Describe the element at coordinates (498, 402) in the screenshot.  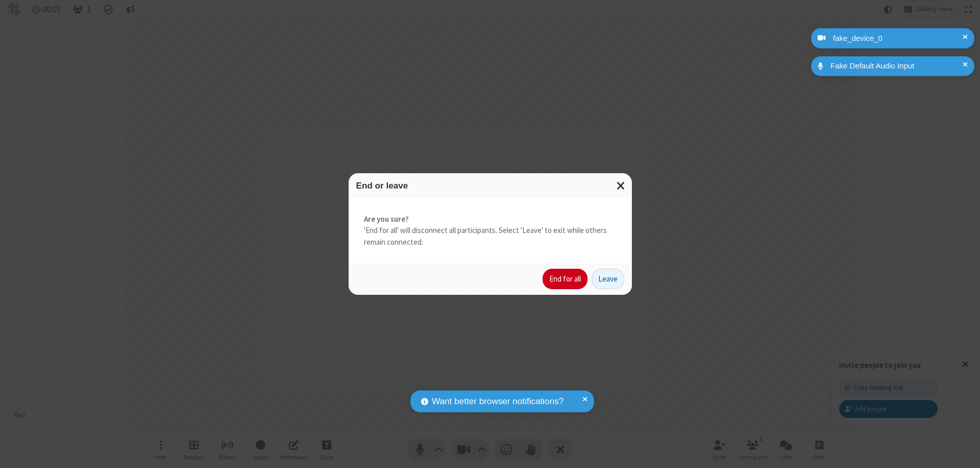
I see `span: Want better browser notifications?` at that location.